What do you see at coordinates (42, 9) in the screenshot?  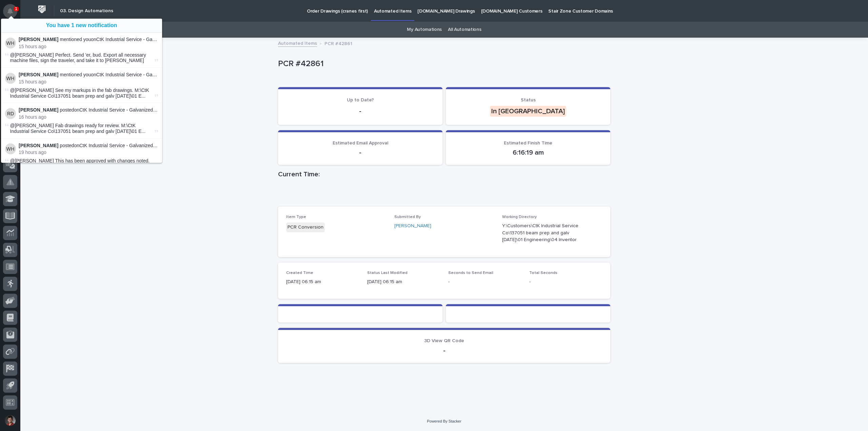 I see `img: Workspace Logo` at bounding box center [42, 9].